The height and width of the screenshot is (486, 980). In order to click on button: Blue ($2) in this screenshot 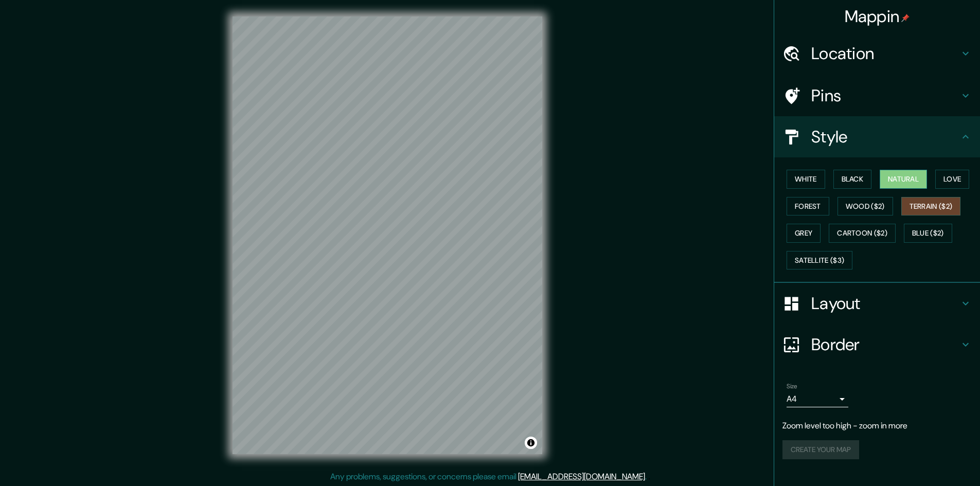, I will do `click(928, 233)`.